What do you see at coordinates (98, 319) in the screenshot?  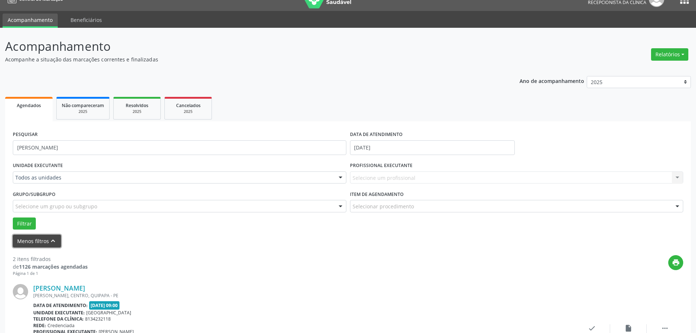 I see `span: 8134232118` at bounding box center [98, 319].